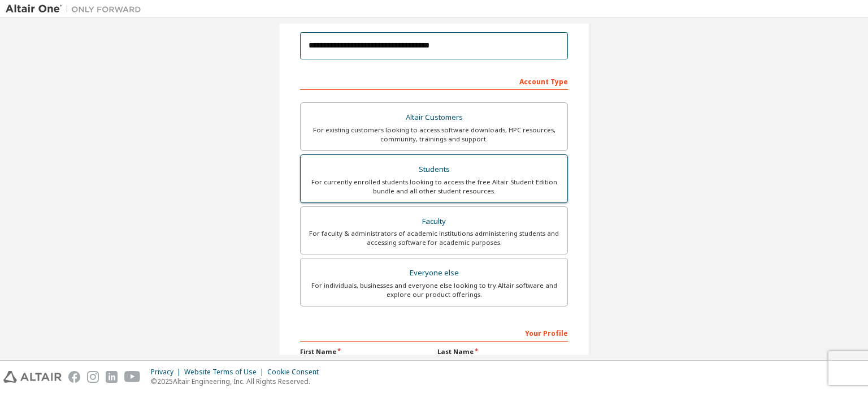 This screenshot has width=868, height=393. Describe the element at coordinates (434, 118) in the screenshot. I see `div: Altair Customers` at that location.